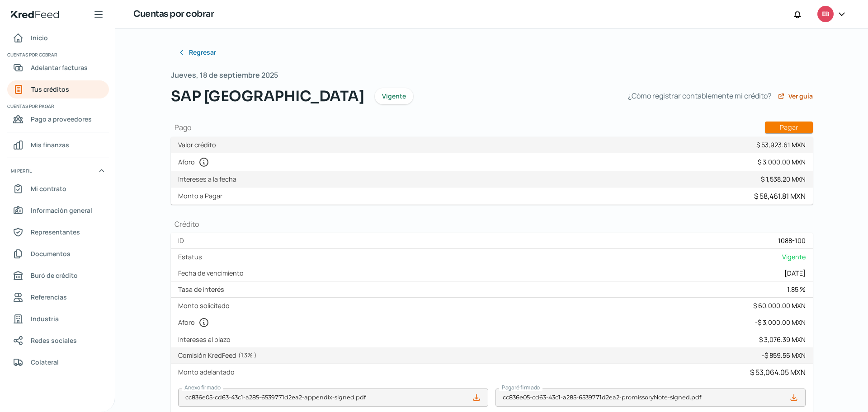 This screenshot has width=868, height=412. What do you see at coordinates (61, 119) in the screenshot?
I see `span: Pago a proveedores` at bounding box center [61, 119].